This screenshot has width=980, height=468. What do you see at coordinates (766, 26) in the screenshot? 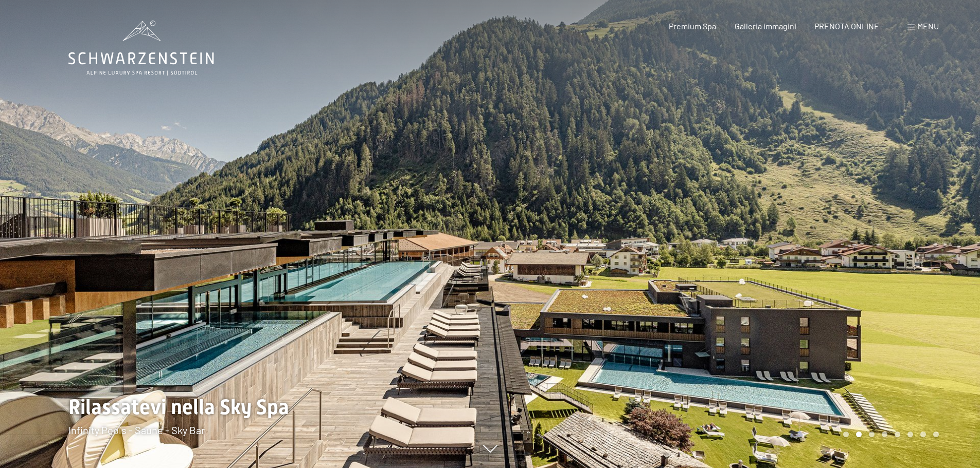
I see `a: Galleria immagini` at bounding box center [766, 26].